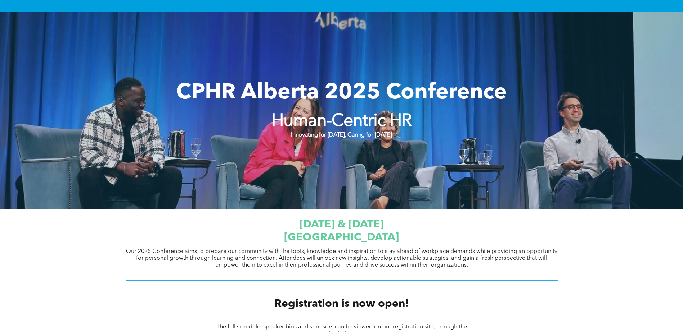  I want to click on span: Our 2025 Conference aims to prepare our community with the tools, knowledge and inspiration to st..., so click(341, 259).